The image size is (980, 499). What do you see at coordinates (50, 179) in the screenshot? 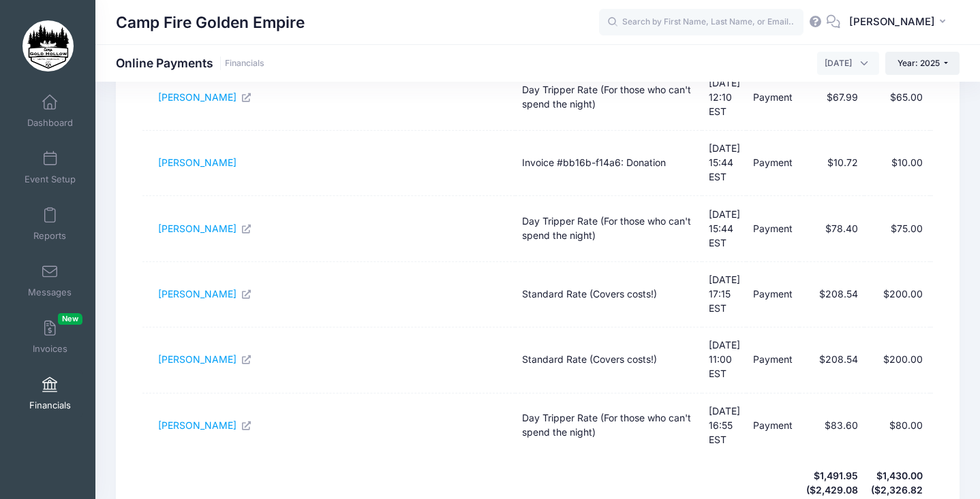
I see `span: Event Setup` at bounding box center [50, 179].